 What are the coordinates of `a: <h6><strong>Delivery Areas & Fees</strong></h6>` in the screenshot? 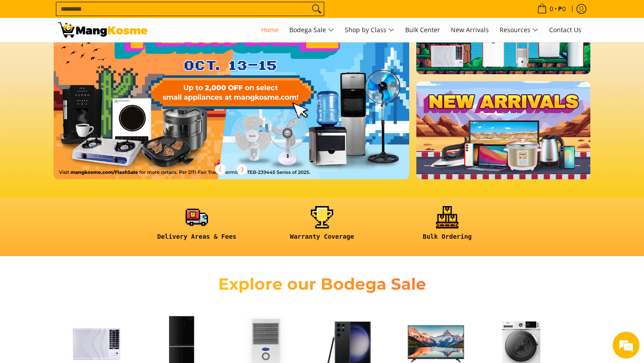 It's located at (197, 226).